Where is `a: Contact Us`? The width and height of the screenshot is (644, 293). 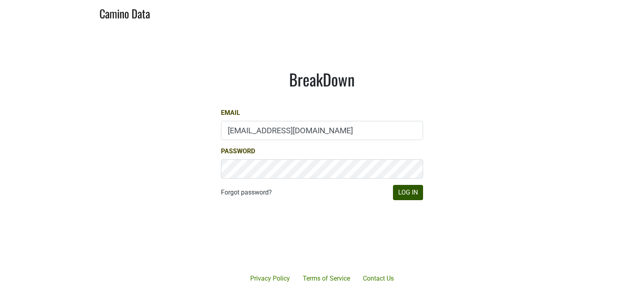 a: Contact Us is located at coordinates (378, 279).